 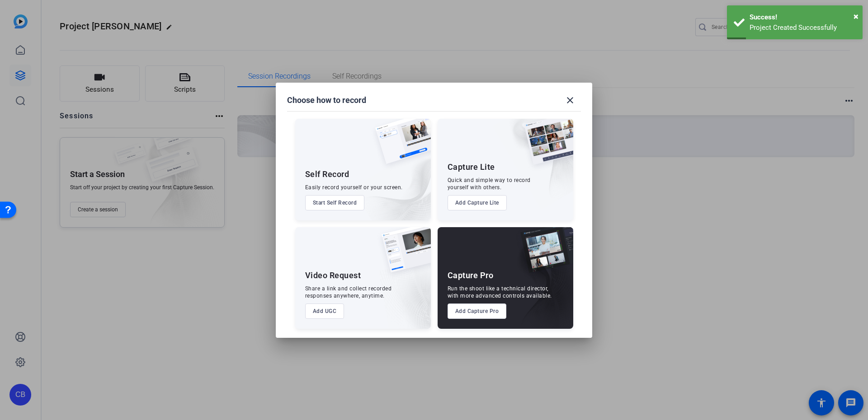 I want to click on button: Add Capture Lite, so click(x=477, y=203).